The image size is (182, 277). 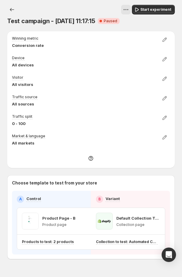 What do you see at coordinates (18, 58) in the screenshot?
I see `p: Device` at bounding box center [18, 58].